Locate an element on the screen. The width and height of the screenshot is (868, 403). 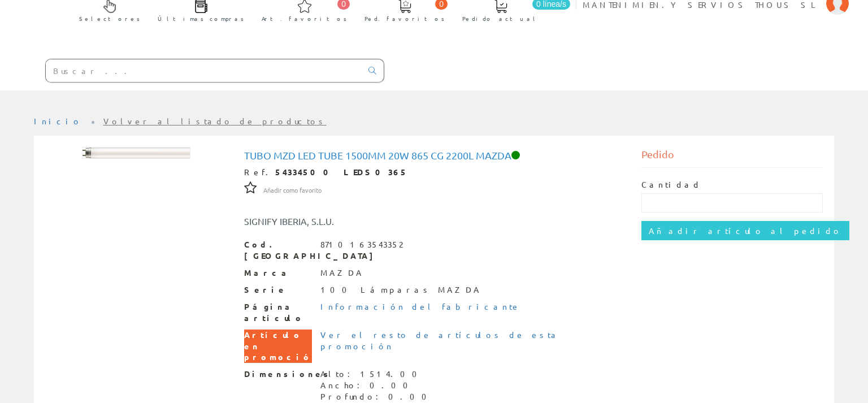
a: Ver el resto de artículos de esta promoción is located at coordinates (440, 340).